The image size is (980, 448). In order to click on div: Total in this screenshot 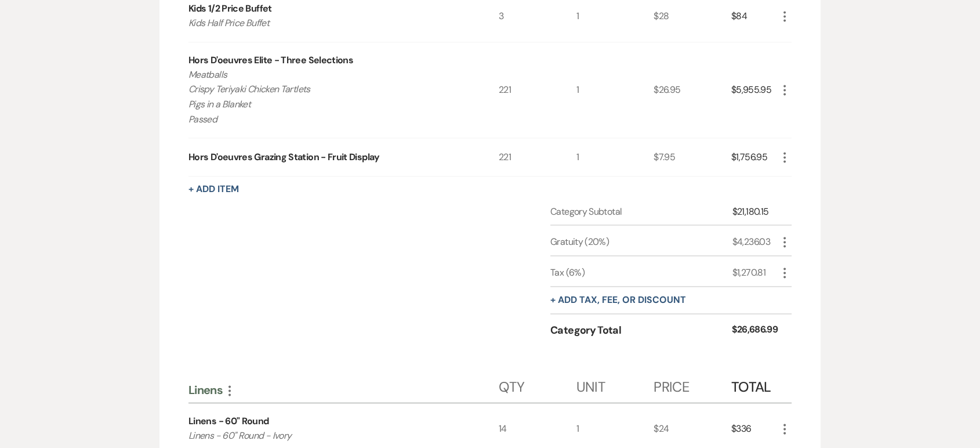, I will do `click(755, 385)`.